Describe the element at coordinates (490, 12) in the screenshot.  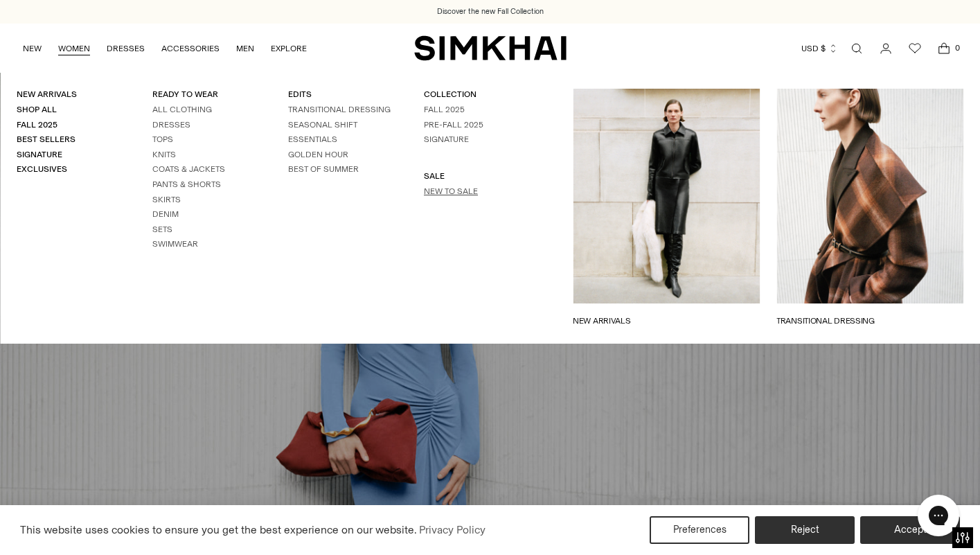
I see `a: Discover the new Fall Collection` at that location.